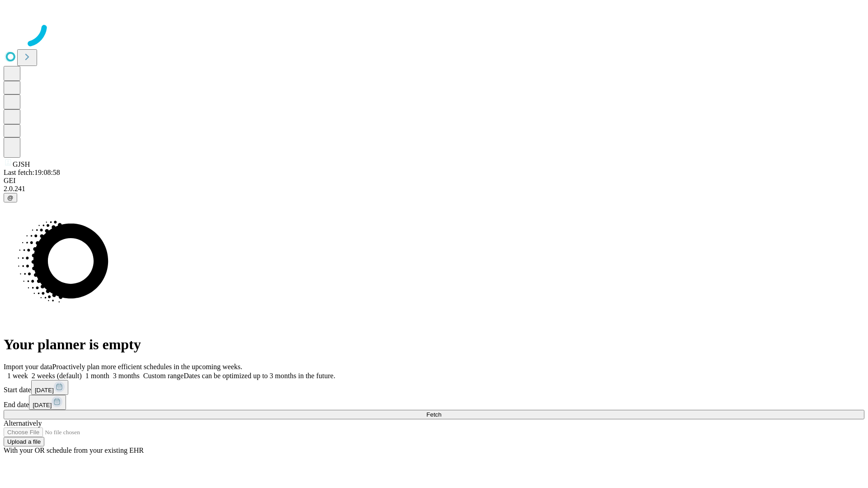 Image resolution: width=868 pixels, height=488 pixels. Describe the element at coordinates (126, 376) in the screenshot. I see `span: 3 months` at that location.